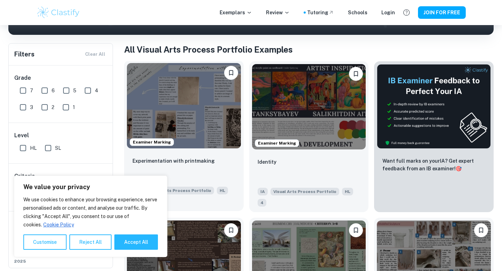 Image resolution: width=502 pixels, height=271 pixels. I want to click on button: Help and Feedback, so click(406, 13).